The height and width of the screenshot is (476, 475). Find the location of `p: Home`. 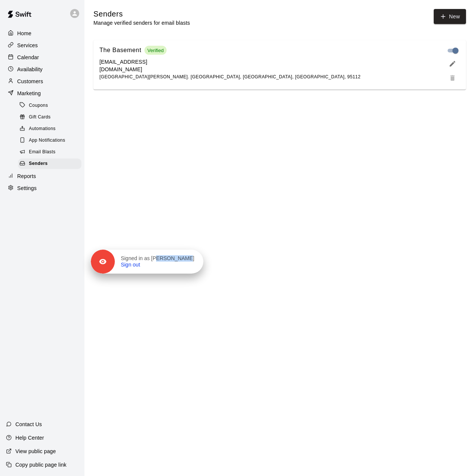

p: Home is located at coordinates (24, 34).